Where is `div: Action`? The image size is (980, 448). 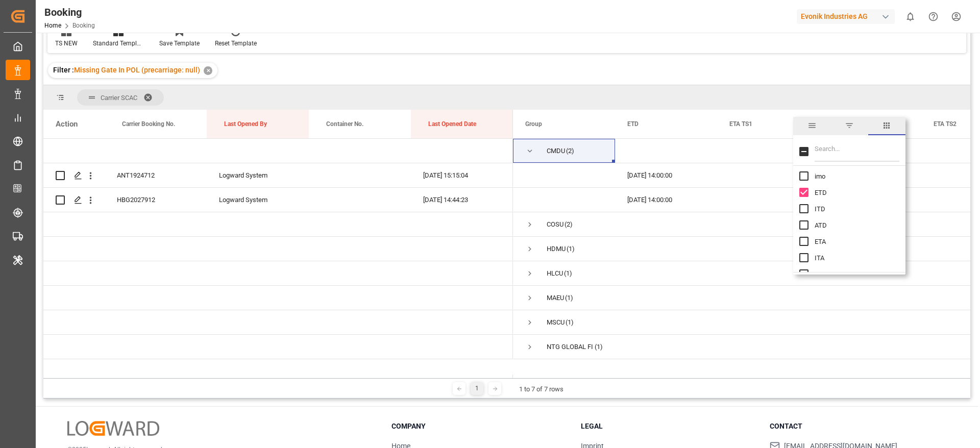
div: Action is located at coordinates (66, 124).